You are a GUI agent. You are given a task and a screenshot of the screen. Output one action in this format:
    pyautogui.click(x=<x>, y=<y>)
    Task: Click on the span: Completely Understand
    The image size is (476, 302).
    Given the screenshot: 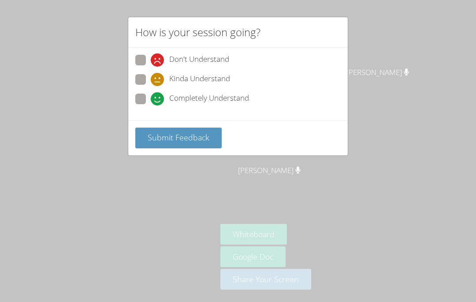 What is the action you would take?
    pyautogui.click(x=209, y=99)
    